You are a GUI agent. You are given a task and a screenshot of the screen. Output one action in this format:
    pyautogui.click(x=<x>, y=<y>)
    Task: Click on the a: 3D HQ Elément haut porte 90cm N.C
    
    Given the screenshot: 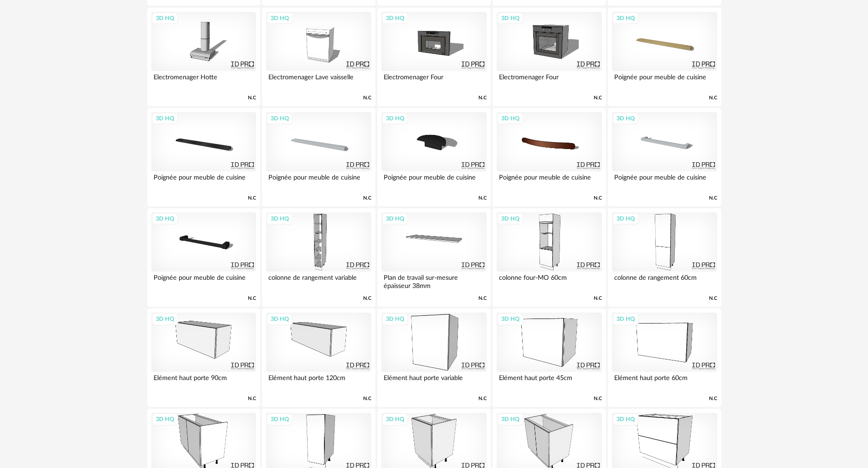 What is the action you would take?
    pyautogui.click(x=203, y=358)
    